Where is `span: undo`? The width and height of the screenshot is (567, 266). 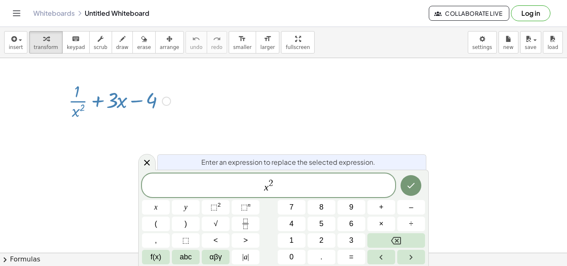
span: undo is located at coordinates (196, 47).